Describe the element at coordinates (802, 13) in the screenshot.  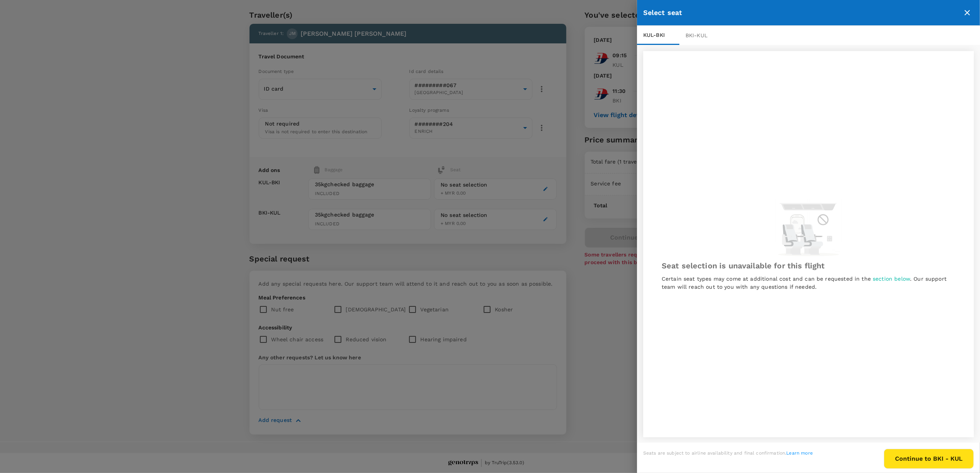
I see `div: Select seat` at that location.